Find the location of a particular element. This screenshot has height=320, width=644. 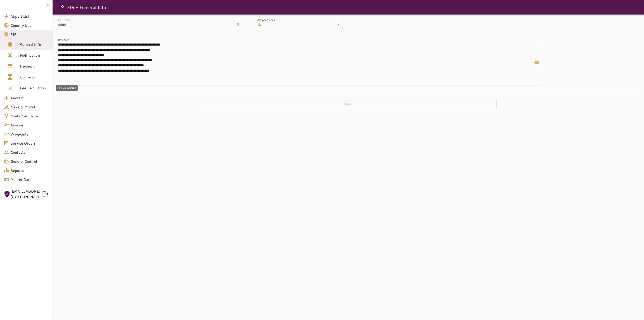

span: FIR is located at coordinates (30, 34).